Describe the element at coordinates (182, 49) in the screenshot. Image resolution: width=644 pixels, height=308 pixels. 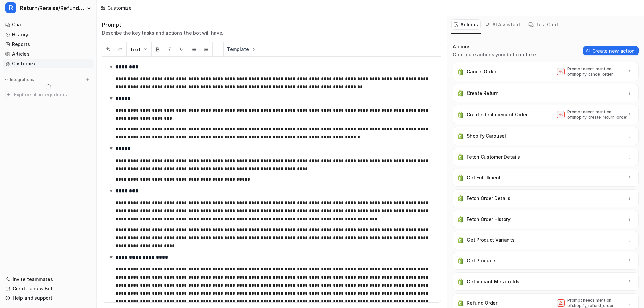
I see `img: Underline` at that location.